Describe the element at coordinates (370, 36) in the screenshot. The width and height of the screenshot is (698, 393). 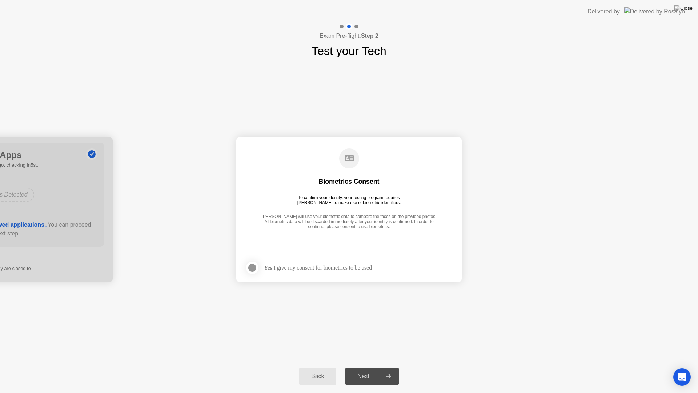
I see `b: Step 2` at that location.